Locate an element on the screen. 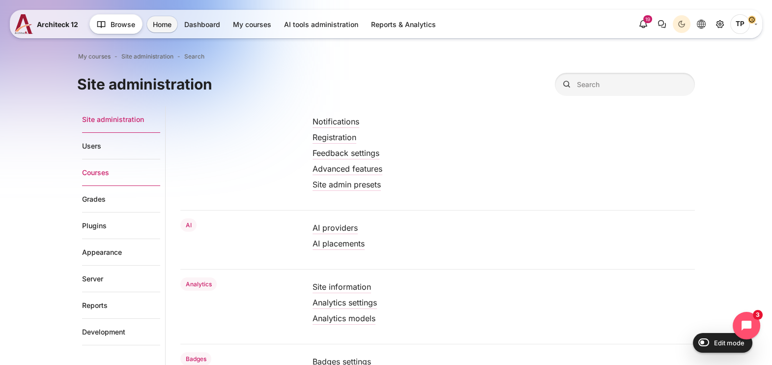  a: Dashboard is located at coordinates (202, 24).